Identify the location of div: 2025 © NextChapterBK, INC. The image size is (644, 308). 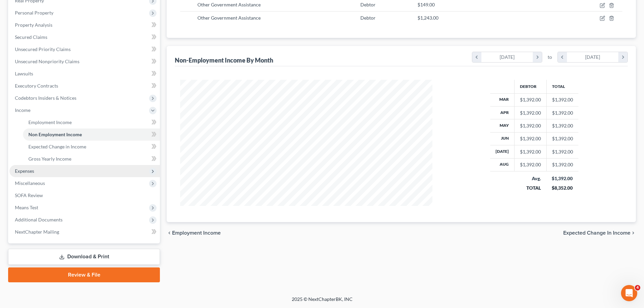
(322, 302).